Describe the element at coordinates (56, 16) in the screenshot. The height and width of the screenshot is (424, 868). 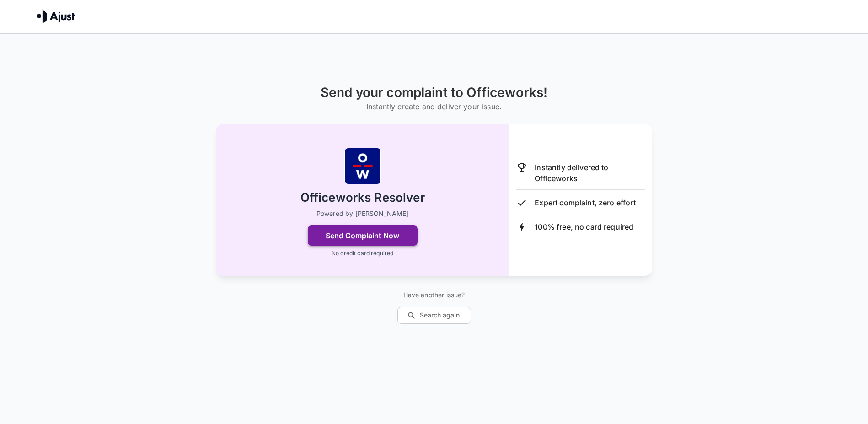
I see `img: Ajust` at that location.